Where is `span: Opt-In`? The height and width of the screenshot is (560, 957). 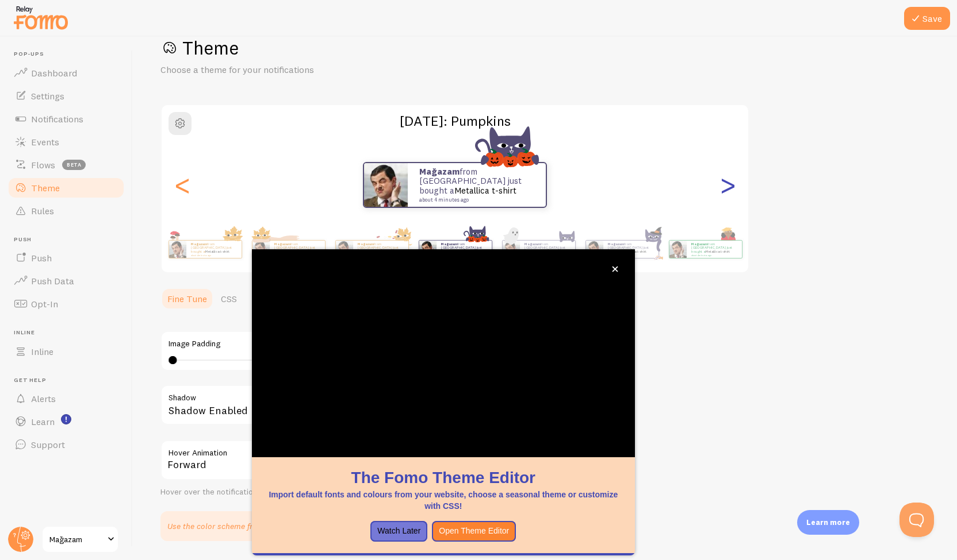 span: Opt-In is located at coordinates (44, 304).